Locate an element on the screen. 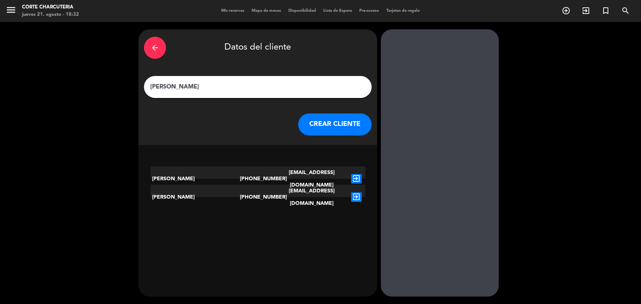  div: Corte Charcuteria is located at coordinates (50, 7).